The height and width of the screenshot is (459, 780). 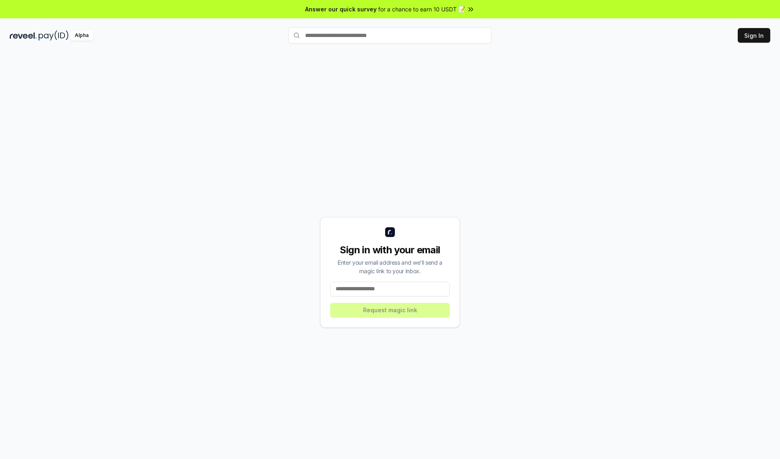 What do you see at coordinates (390, 232) in the screenshot?
I see `img: logo_small` at bounding box center [390, 232].